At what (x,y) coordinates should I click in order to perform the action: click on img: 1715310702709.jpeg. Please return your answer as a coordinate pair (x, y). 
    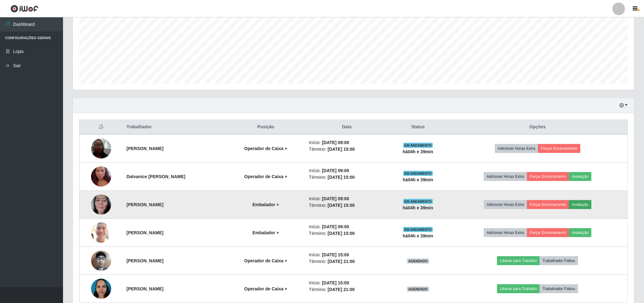
    Looking at the image, I should click on (101, 288).